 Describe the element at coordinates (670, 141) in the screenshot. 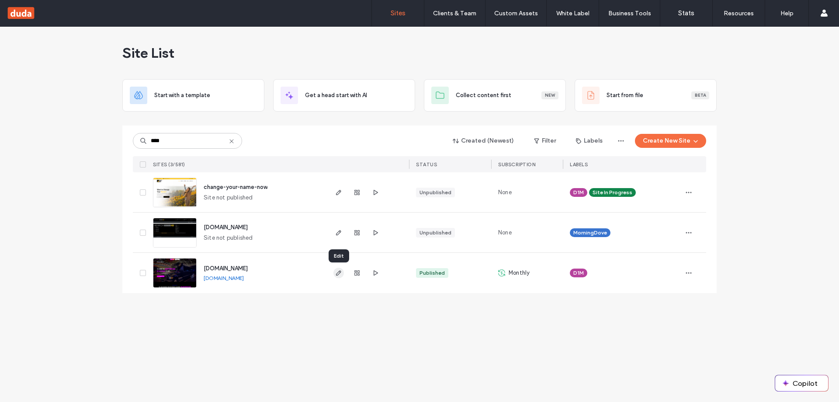

I see `button: Create New Site` at that location.